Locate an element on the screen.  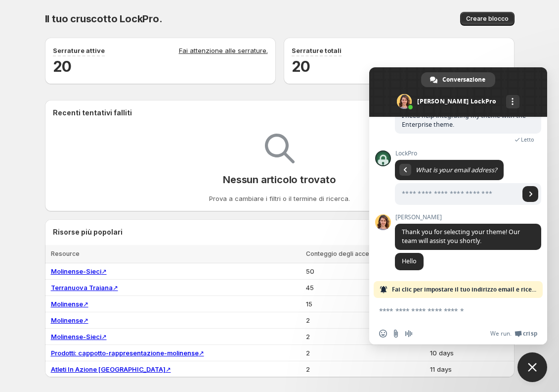
span: Inserisci una emoji is located at coordinates (383, 334).